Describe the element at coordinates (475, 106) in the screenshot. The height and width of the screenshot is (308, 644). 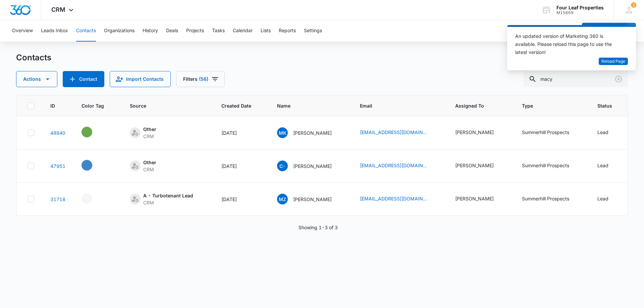
I see `span: Assigned To` at that location.